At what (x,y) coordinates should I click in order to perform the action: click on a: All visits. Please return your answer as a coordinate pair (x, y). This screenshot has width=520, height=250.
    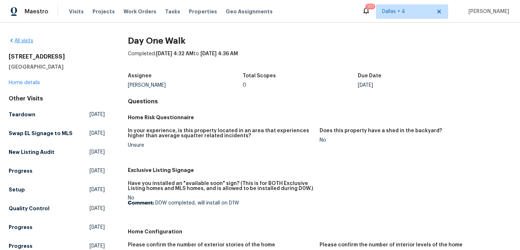
    Looking at the image, I should click on (21, 41).